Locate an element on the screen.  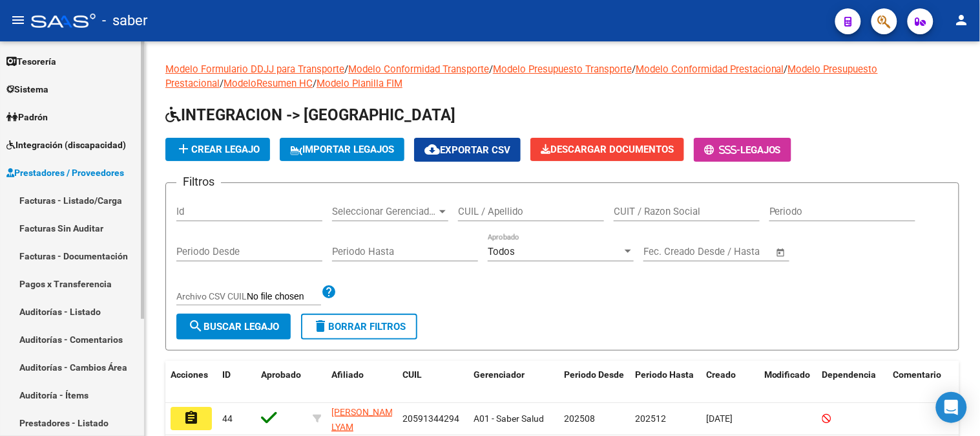
a: ModeloResumen HC is located at coordinates (268, 83).